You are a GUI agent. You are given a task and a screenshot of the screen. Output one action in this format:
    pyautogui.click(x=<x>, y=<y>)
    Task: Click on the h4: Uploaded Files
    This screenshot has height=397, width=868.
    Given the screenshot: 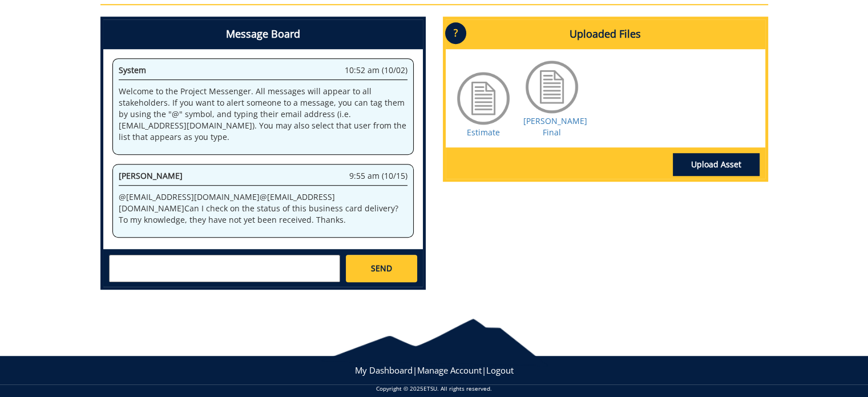 What is the action you would take?
    pyautogui.click(x=605, y=34)
    